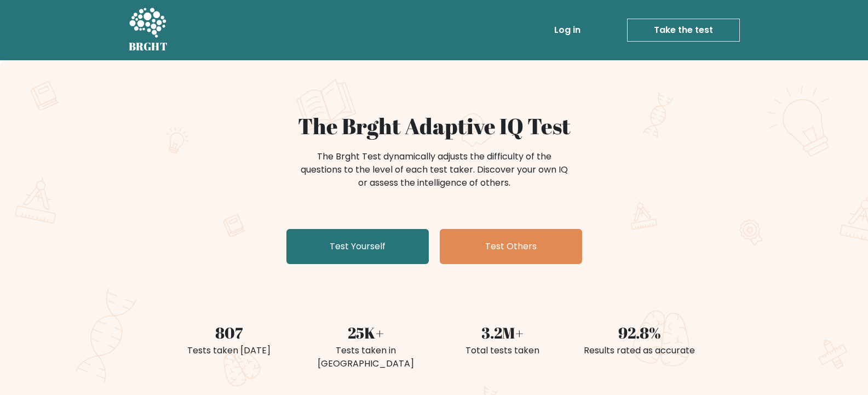 The image size is (868, 395). I want to click on div: The Brght Test dynamically adjusts the difficulty of the questions to the level of each test take..., so click(435, 170).